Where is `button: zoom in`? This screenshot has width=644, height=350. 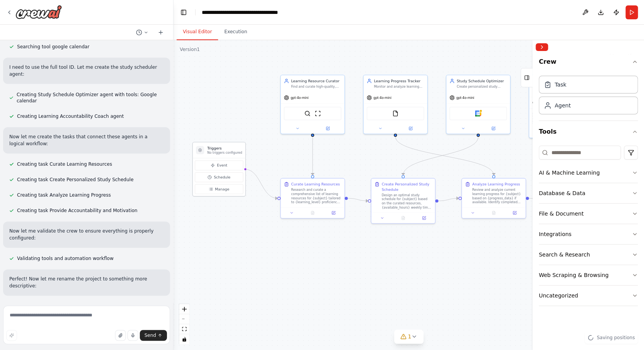
button: zoom in is located at coordinates (185, 310).